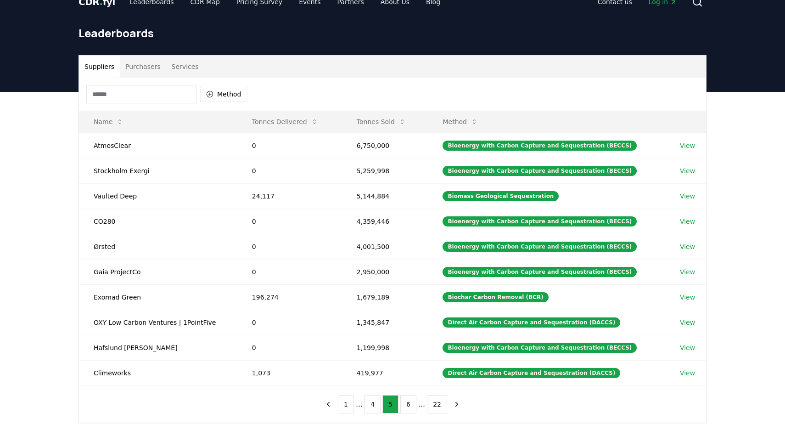 The width and height of the screenshot is (785, 430). Describe the element at coordinates (381, 122) in the screenshot. I see `button: Tonnes Sold` at that location.